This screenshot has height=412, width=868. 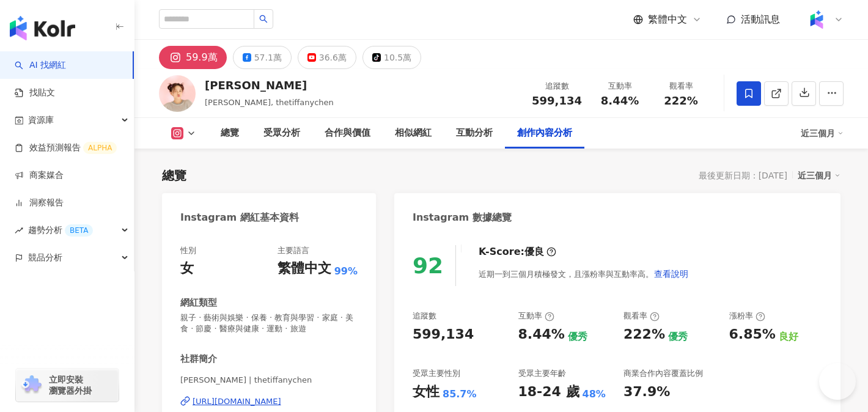 I want to click on div: Instagram 數據總覽, so click(x=462, y=218).